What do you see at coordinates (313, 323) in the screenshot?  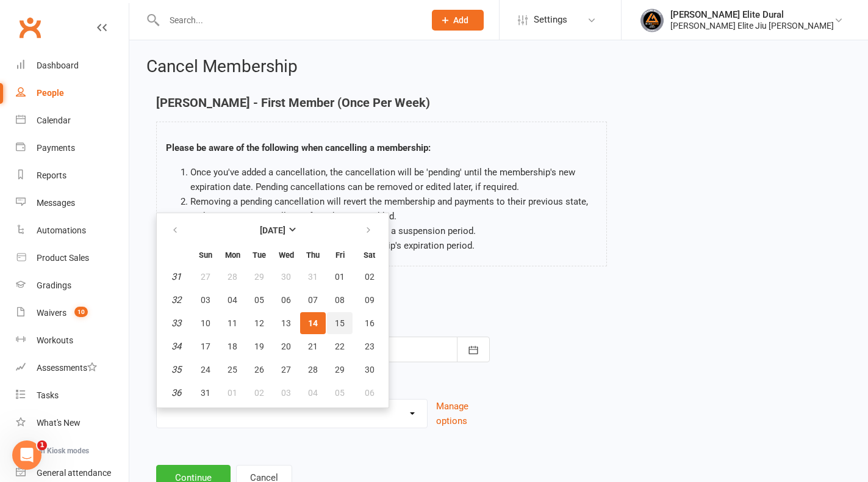 I see `button: 14` at bounding box center [313, 323].